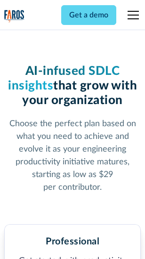 This screenshot has height=259, width=145. Describe the element at coordinates (132, 15) in the screenshot. I see `div: menu` at that location.